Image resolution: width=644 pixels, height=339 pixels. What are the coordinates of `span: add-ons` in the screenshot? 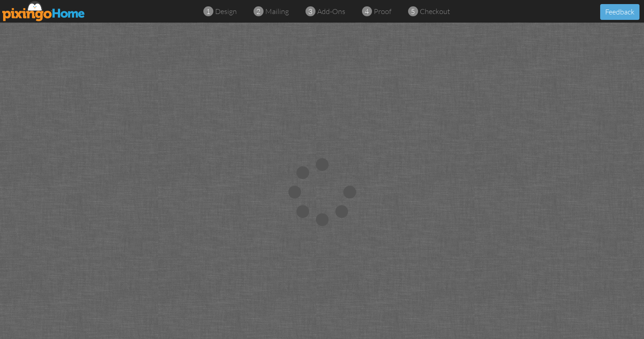 It's located at (331, 11).